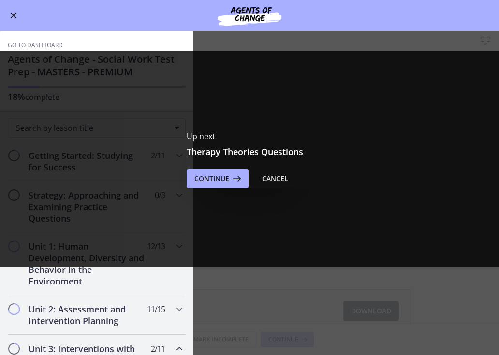  Describe the element at coordinates (249, 152) in the screenshot. I see `h3: Therapy Theories Questions` at that location.